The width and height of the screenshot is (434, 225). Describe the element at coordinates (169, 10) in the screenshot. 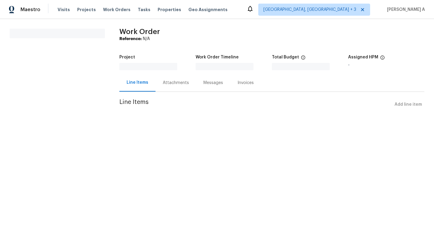

I see `span: Properties` at that location.